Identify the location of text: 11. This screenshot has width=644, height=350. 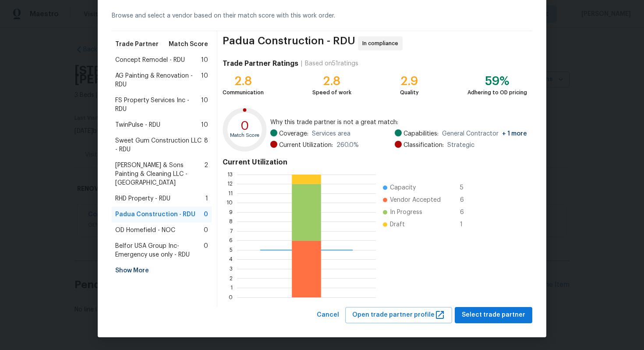
(230, 193).